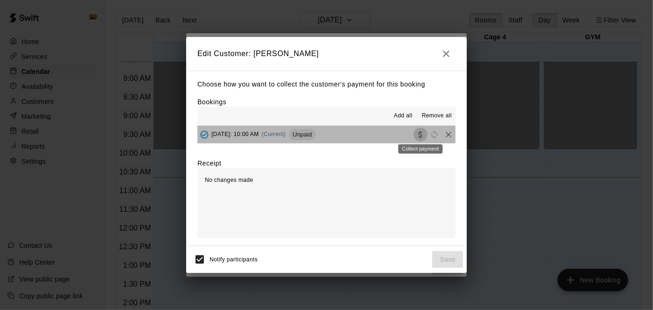 The image size is (653, 310). What do you see at coordinates (209, 163) in the screenshot?
I see `label: Receipt` at bounding box center [209, 163].